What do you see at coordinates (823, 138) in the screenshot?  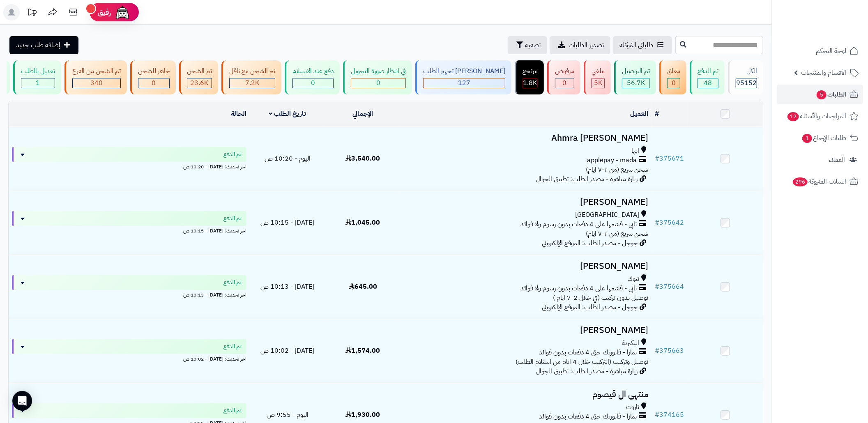 I see `span: طلبات الإرجاع` at bounding box center [823, 138].